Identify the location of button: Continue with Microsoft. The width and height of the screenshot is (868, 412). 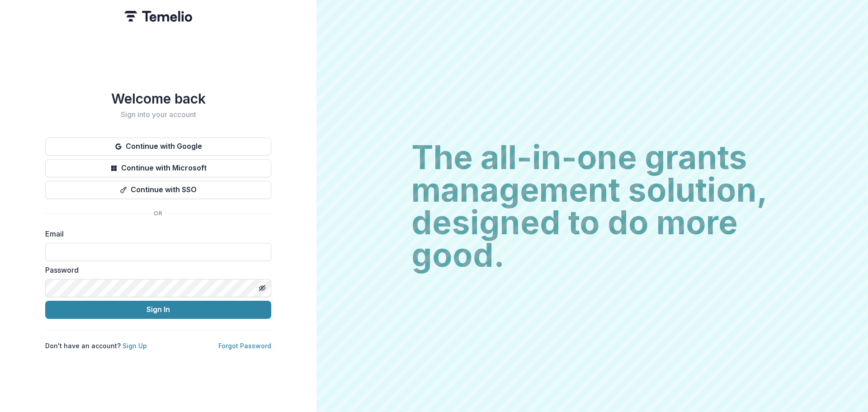
(158, 168).